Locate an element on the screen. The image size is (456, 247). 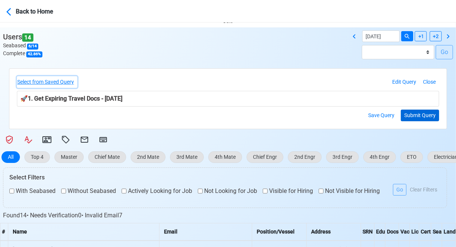
label: Not Visible for Hiring is located at coordinates (349, 191).